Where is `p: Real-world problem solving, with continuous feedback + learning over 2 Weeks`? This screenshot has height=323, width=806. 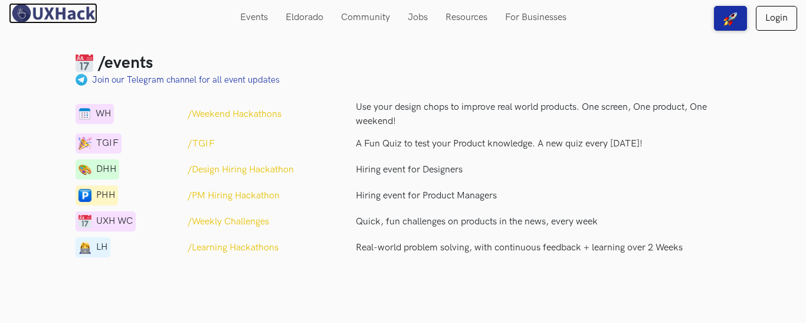 p: Real-world problem solving, with continuous feedback + learning over 2 Weeks is located at coordinates (543, 248).